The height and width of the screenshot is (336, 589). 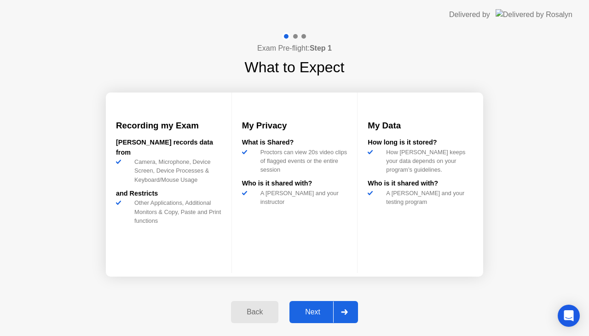 I want to click on h3: My Data, so click(x=420, y=126).